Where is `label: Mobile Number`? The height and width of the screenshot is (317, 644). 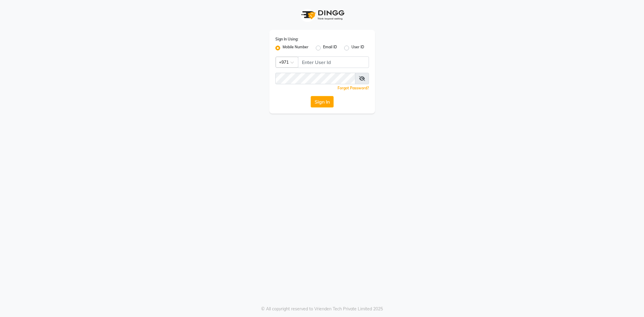 label: Mobile Number is located at coordinates (295, 48).